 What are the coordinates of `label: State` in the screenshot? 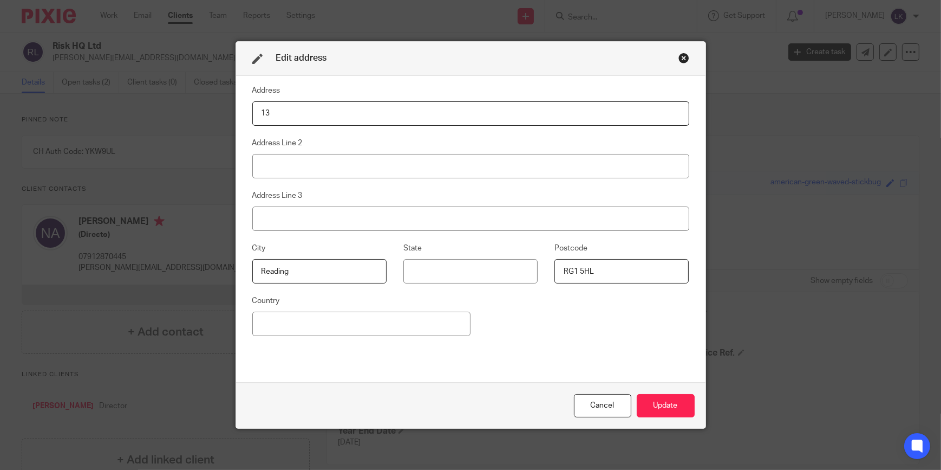 It's located at (413, 248).